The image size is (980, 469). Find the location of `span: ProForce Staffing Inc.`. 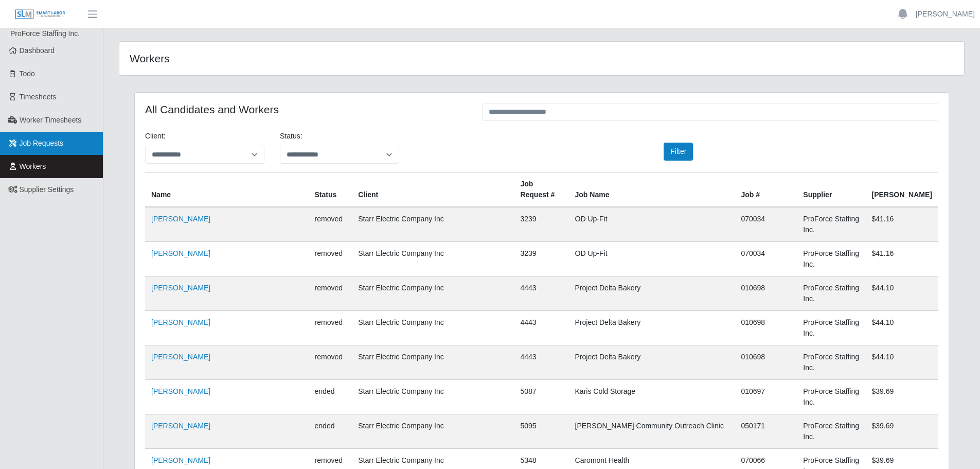

span: ProForce Staffing Inc. is located at coordinates (45, 33).